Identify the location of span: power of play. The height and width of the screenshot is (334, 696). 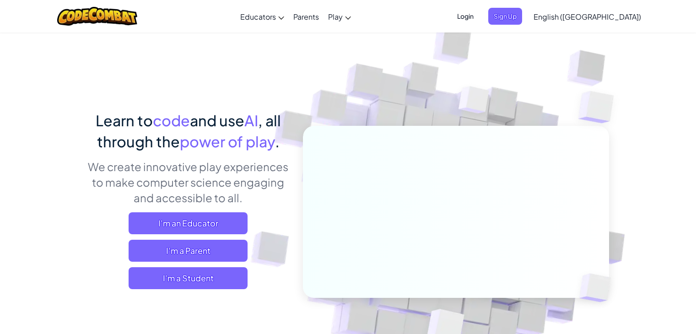
(227, 141).